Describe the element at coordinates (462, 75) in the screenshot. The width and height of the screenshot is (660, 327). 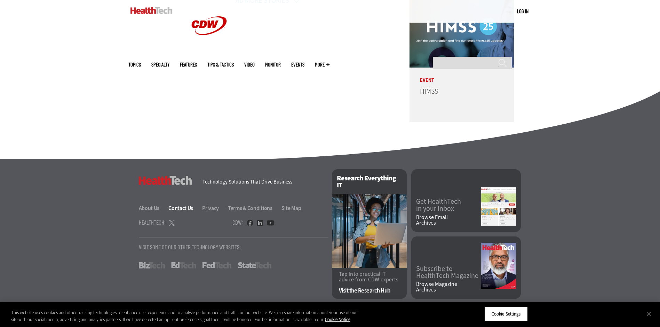
I see `p: Event` at that location.